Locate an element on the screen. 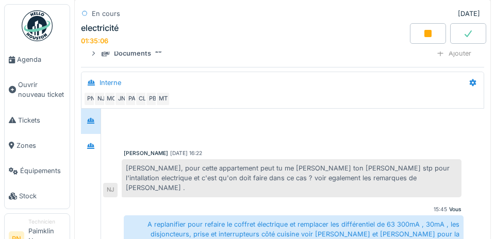 Image resolution: width=495 pixels, height=239 pixels. img: Badge_color-CXgf-gQk.svg is located at coordinates (37, 26).